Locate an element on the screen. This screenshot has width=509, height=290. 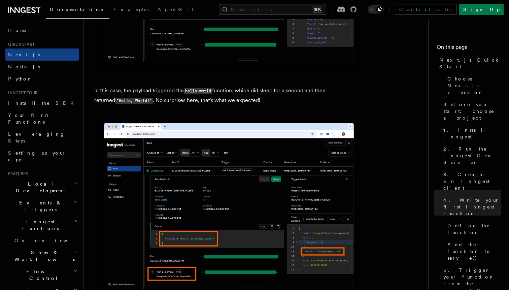
span: Inngest Functions is located at coordinates (39, 225).